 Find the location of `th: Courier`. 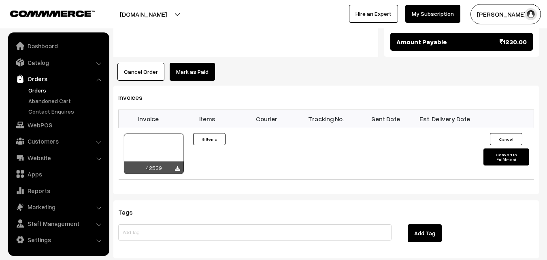

th: Courier is located at coordinates (267, 119).